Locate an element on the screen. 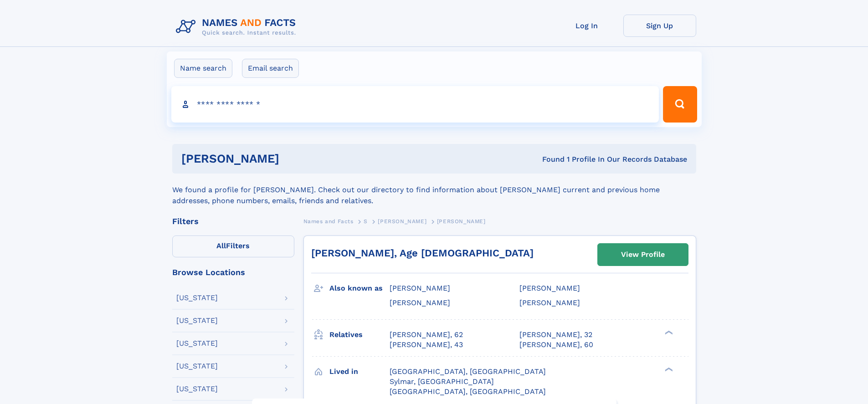  a: S is located at coordinates (366, 221).